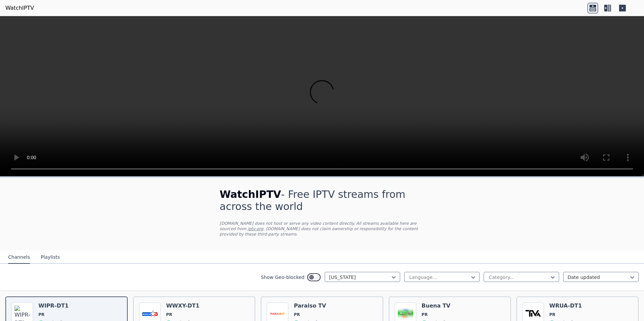  Describe the element at coordinates (50, 257) in the screenshot. I see `button: Playlists` at that location.